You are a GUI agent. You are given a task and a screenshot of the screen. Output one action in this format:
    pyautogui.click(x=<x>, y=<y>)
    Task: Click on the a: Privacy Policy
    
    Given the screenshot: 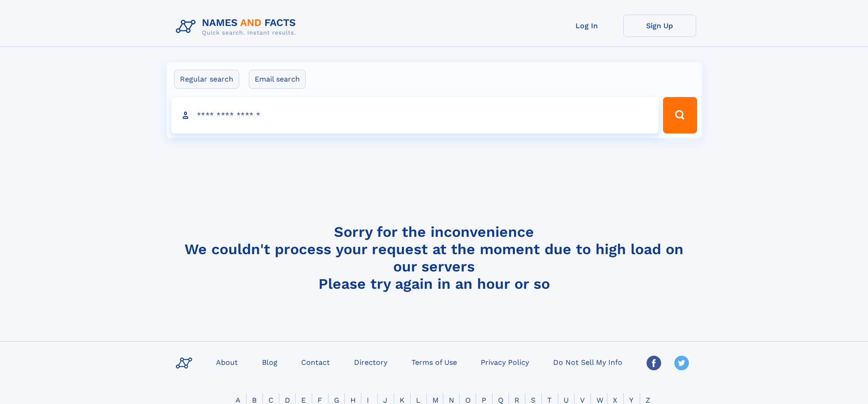 What is the action you would take?
    pyautogui.click(x=505, y=362)
    